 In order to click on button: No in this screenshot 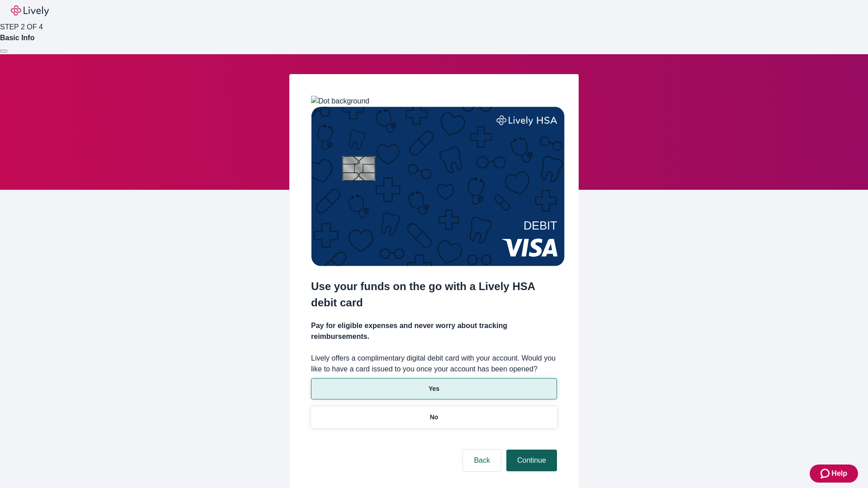, I will do `click(434, 418)`.